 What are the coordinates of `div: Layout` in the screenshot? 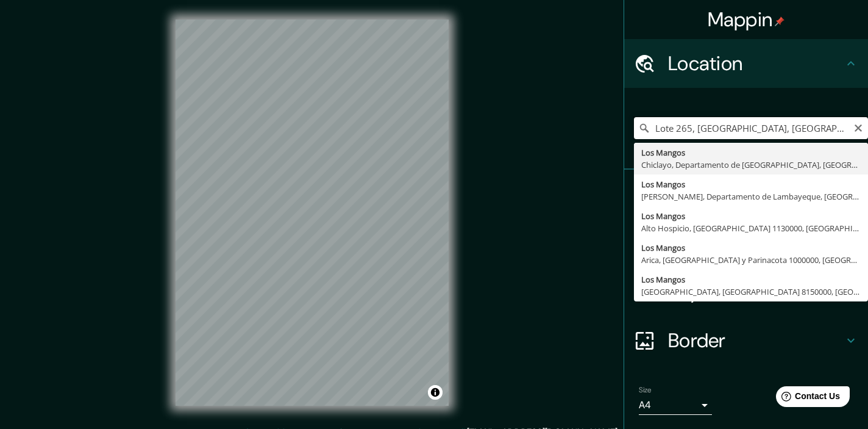 It's located at (747, 291).